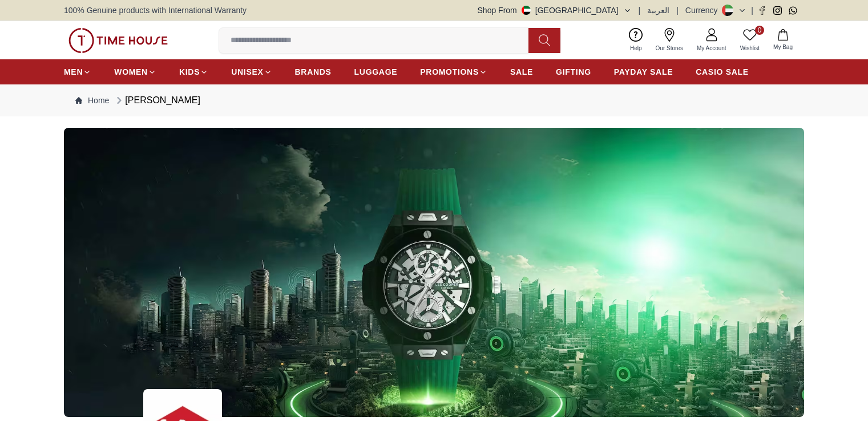 Image resolution: width=868 pixels, height=421 pixels. Describe the element at coordinates (155, 10) in the screenshot. I see `span: 100% Genuine products with International Warranty` at that location.